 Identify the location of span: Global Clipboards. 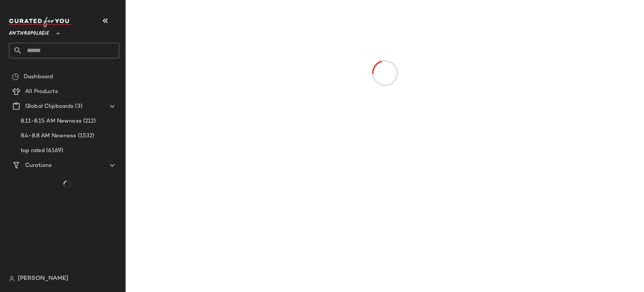
(49, 106).